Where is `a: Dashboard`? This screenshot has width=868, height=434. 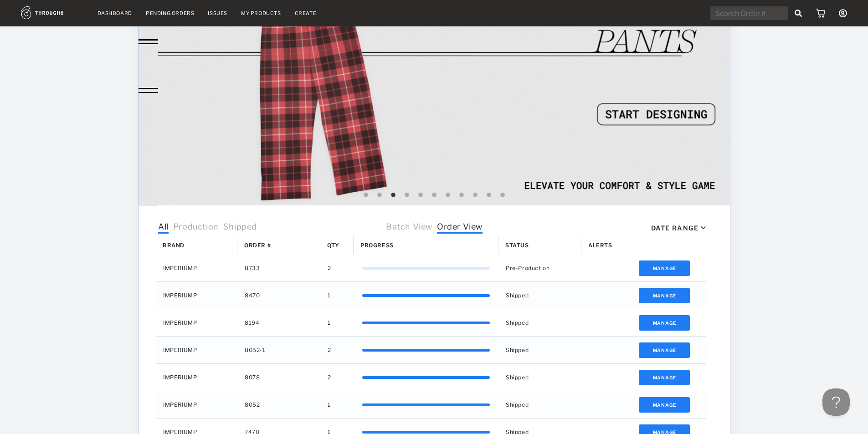
a: Dashboard is located at coordinates (115, 13).